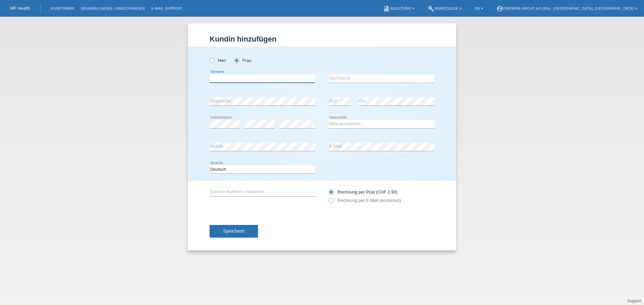 This screenshot has width=644, height=305. What do you see at coordinates (479, 8) in the screenshot?
I see `a: DE ▾` at bounding box center [479, 8].